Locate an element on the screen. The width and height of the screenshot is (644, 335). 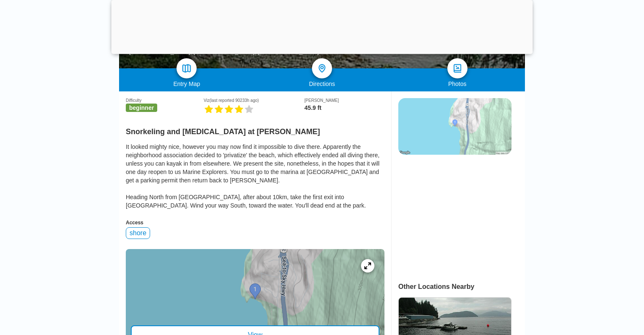
a: directions is located at coordinates (322, 68).